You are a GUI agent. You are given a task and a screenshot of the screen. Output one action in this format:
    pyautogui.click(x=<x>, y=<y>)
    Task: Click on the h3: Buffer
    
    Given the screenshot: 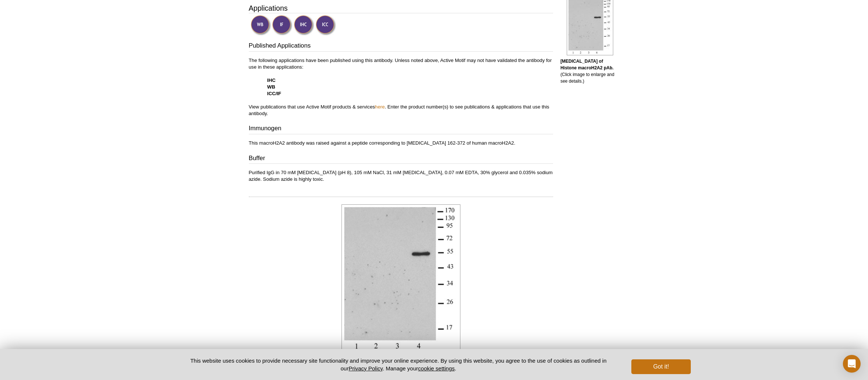 What is the action you would take?
    pyautogui.click(x=401, y=159)
    